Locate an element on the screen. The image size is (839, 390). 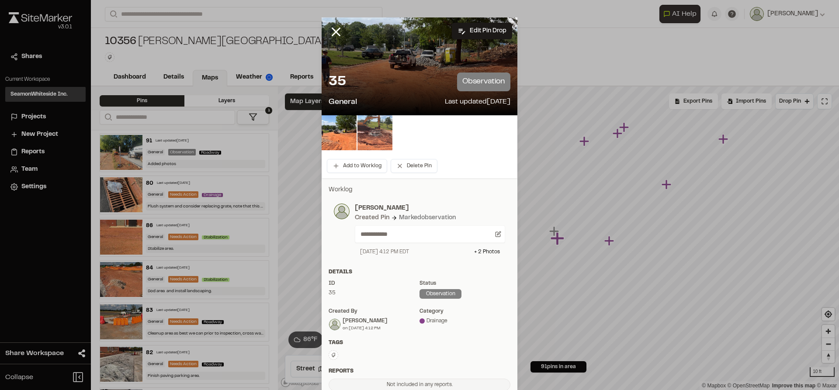
div: Details is located at coordinates (419, 272).